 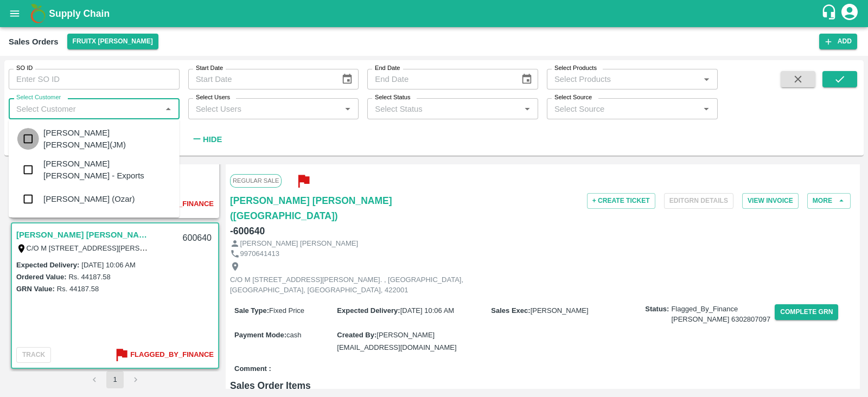 What do you see at coordinates (212, 139) in the screenshot?
I see `strong: Hide` at bounding box center [212, 139].